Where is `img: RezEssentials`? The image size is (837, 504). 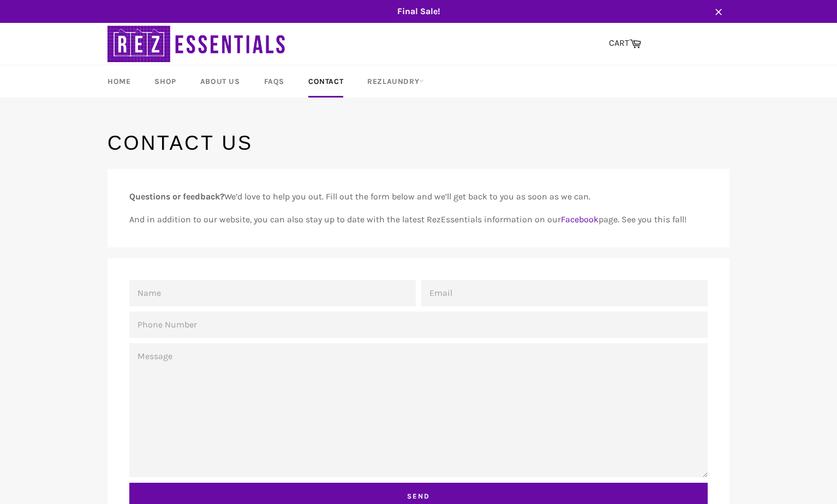 img: RezEssentials is located at coordinates (197, 44).